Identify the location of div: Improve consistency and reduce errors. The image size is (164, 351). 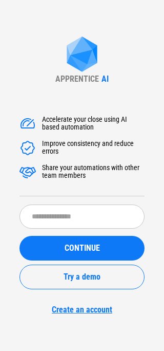
(94, 148).